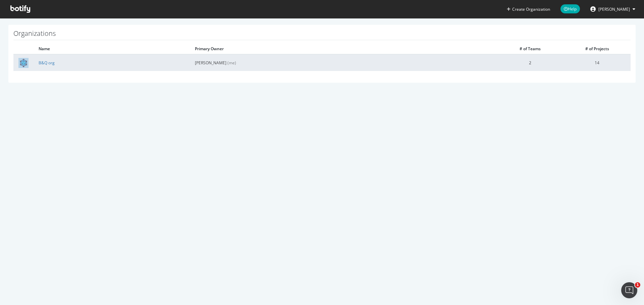 The height and width of the screenshot is (305, 644). Describe the element at coordinates (531, 63) in the screenshot. I see `td: 2` at that location.